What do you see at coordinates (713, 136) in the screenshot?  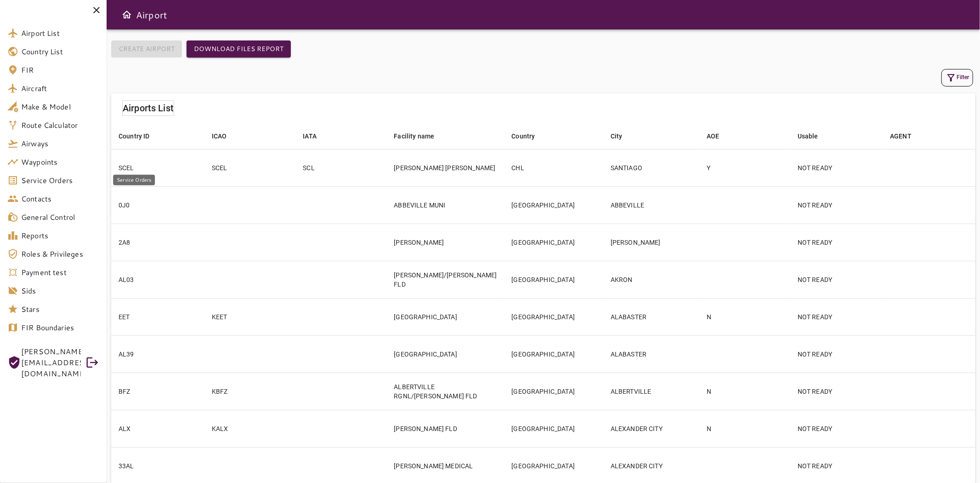 I see `div: AOE` at bounding box center [713, 136].